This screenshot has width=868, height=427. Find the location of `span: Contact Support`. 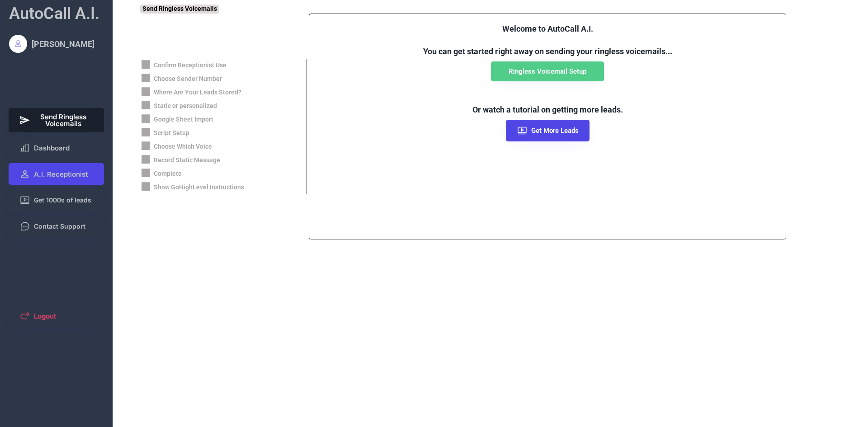

span: Contact Support is located at coordinates (59, 226).